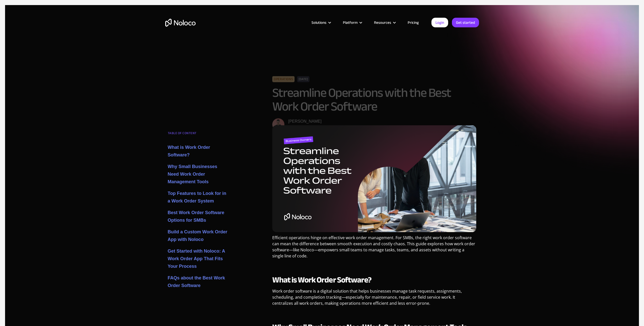  I want to click on p: Efficient operations hinge on effective work order management. For SMBs, the right work order sof..., so click(374, 249).